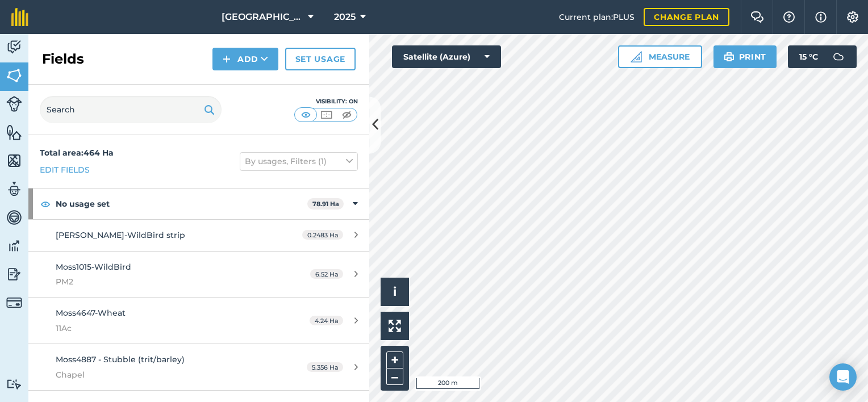  Describe the element at coordinates (299, 162) in the screenshot. I see `button: By usages, Filters (1)` at that location.